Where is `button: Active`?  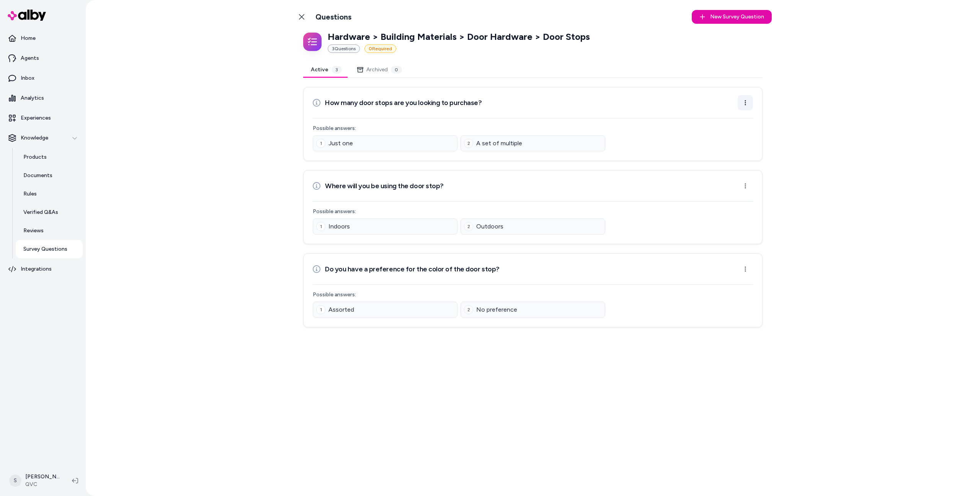 button: Active is located at coordinates (326, 69).